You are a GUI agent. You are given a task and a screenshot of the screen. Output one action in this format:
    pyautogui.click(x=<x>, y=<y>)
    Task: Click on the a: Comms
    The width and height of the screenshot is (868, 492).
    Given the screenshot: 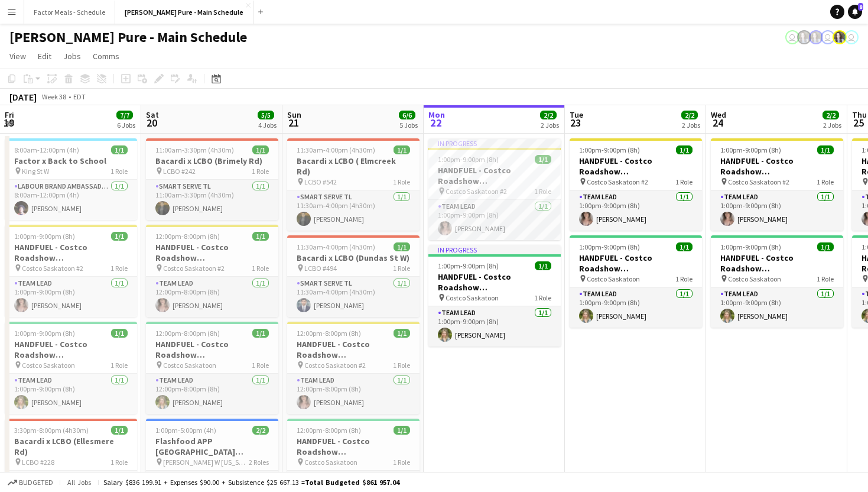 What is the action you would take?
    pyautogui.click(x=106, y=56)
    